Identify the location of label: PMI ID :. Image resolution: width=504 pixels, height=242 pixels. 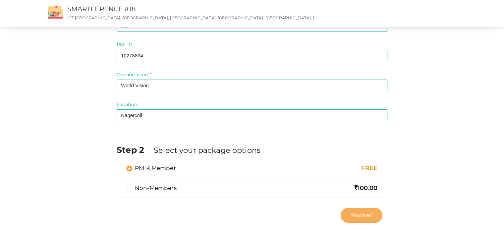
(126, 45).